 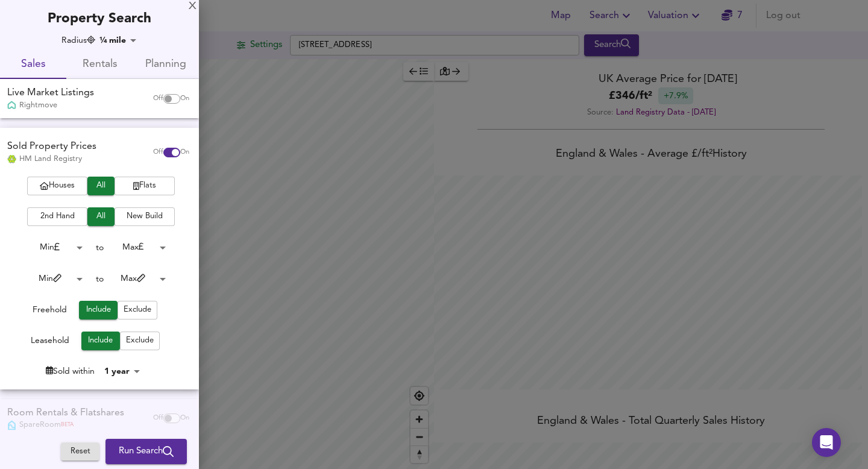 I want to click on button: New Build, so click(x=144, y=216).